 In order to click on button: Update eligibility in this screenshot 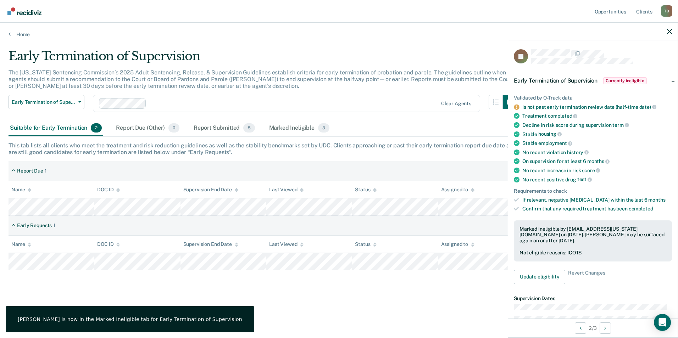, I will do `click(539, 277)`.